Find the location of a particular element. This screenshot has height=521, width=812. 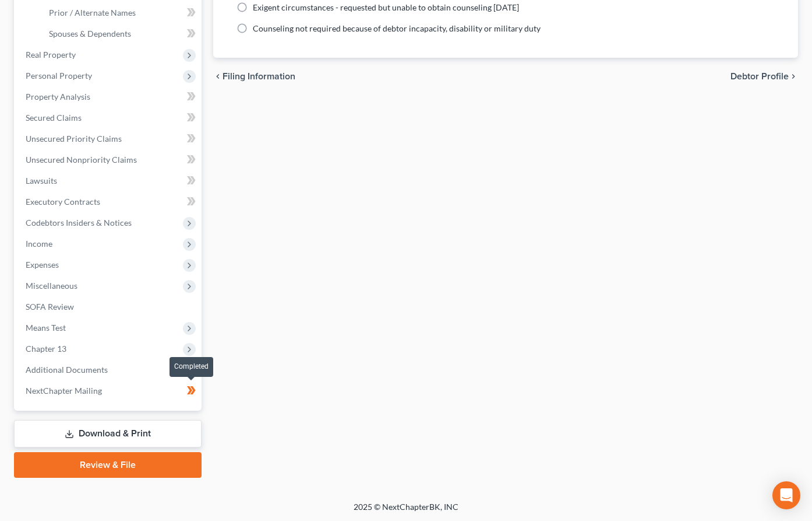

span: Additional Documents is located at coordinates (66, 369).